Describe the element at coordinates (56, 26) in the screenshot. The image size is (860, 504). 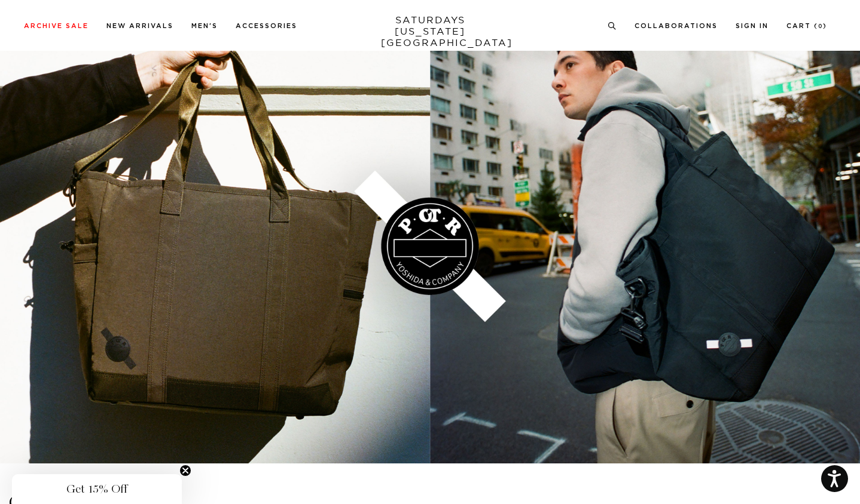
I see `a: Archive Sale` at that location.